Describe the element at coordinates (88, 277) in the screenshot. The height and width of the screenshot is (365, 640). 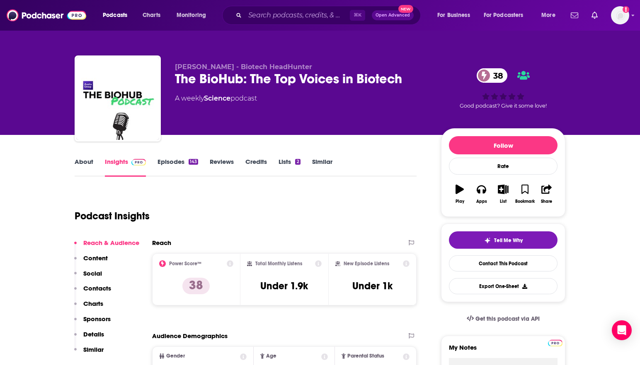
I see `button: Social` at that location.